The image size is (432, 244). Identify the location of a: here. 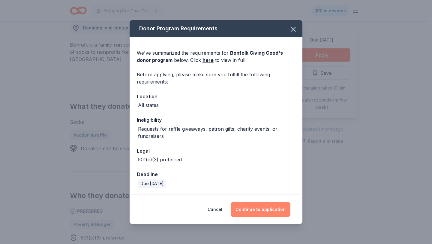
(208, 60).